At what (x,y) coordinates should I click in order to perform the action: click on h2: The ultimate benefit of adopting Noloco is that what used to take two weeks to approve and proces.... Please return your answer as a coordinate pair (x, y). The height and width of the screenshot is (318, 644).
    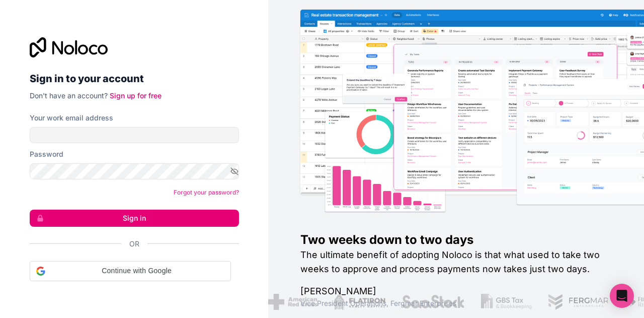
    Looking at the image, I should click on (456, 262).